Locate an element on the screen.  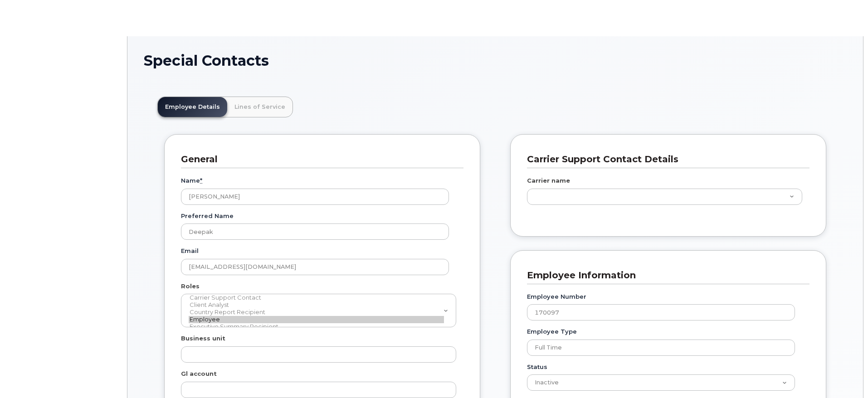
a: Lines of Service is located at coordinates (260, 107).